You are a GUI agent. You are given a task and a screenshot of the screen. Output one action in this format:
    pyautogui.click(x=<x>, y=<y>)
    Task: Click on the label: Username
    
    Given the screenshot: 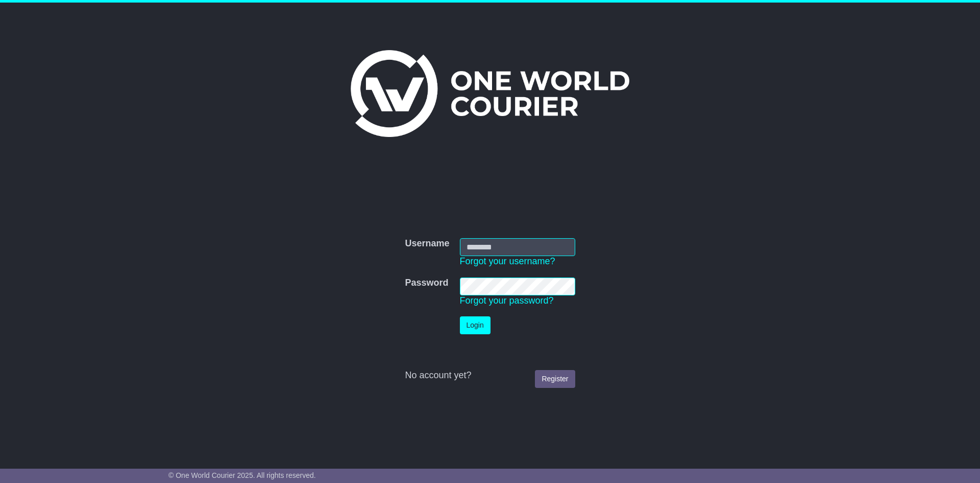 What is the action you would take?
    pyautogui.click(x=427, y=244)
    